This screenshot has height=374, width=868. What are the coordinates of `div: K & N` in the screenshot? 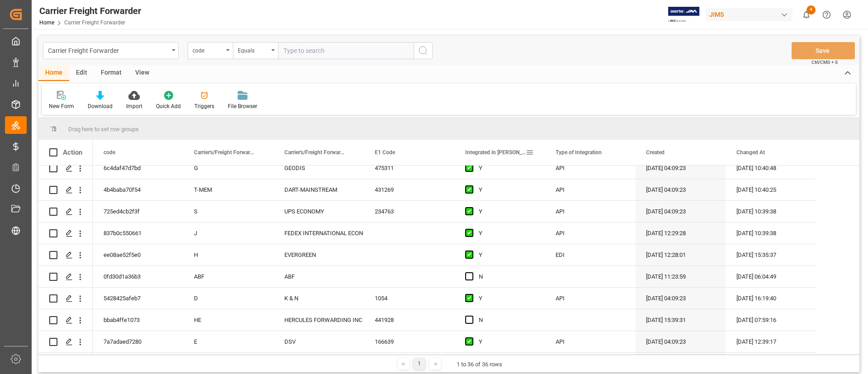 It's located at (319, 298).